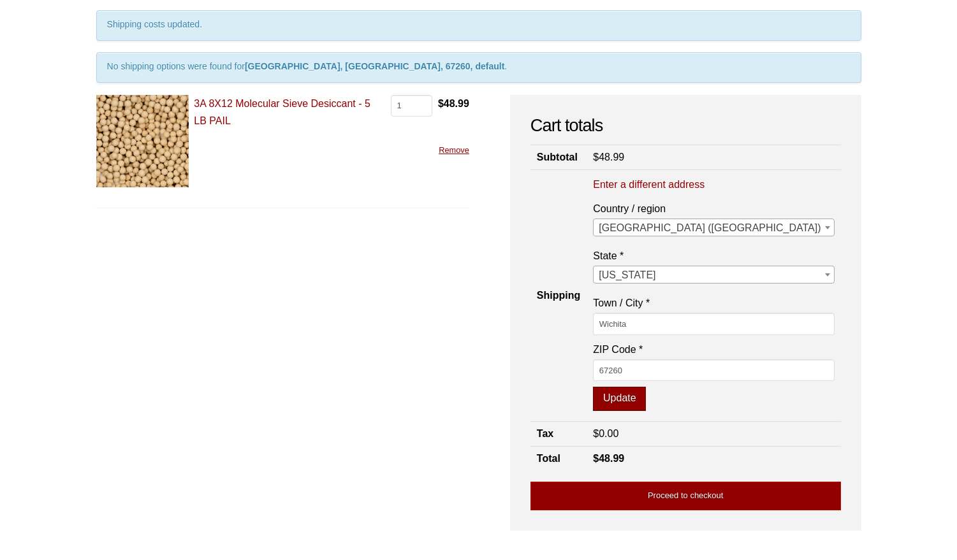  Describe the element at coordinates (479, 26) in the screenshot. I see `div: Shipping costs updated.` at that location.